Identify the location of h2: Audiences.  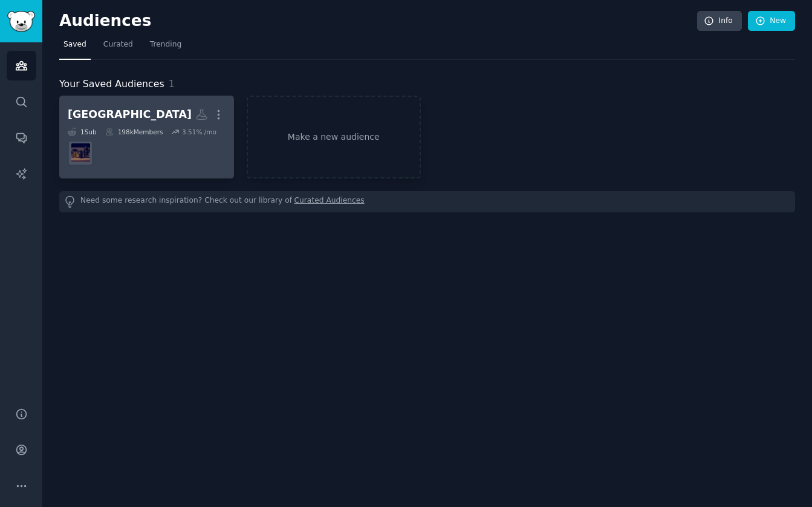
(378, 21).